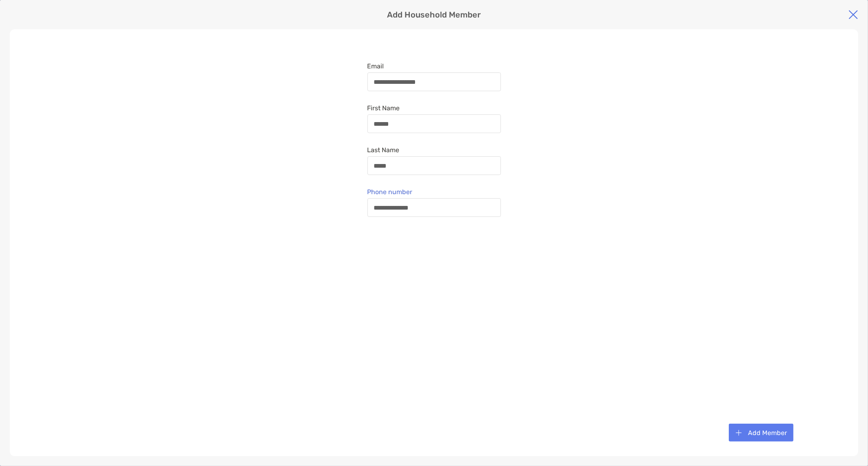 The image size is (868, 466). I want to click on img: close, so click(853, 15).